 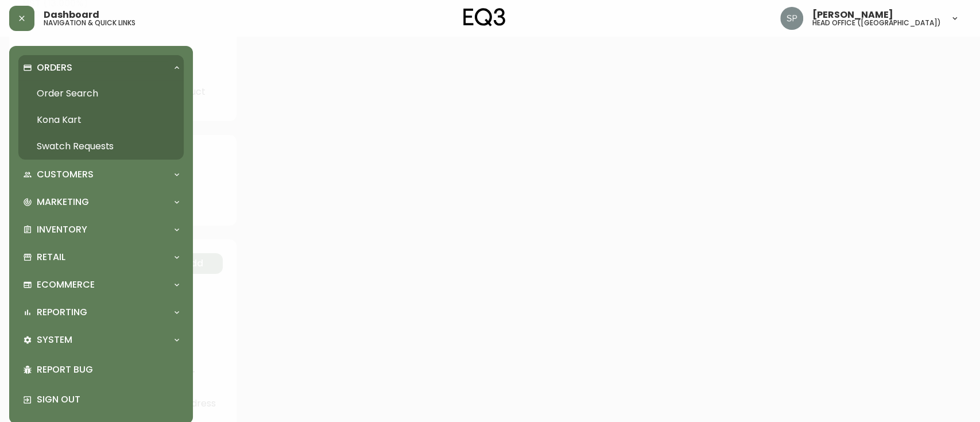 I want to click on p: Retail, so click(x=51, y=258).